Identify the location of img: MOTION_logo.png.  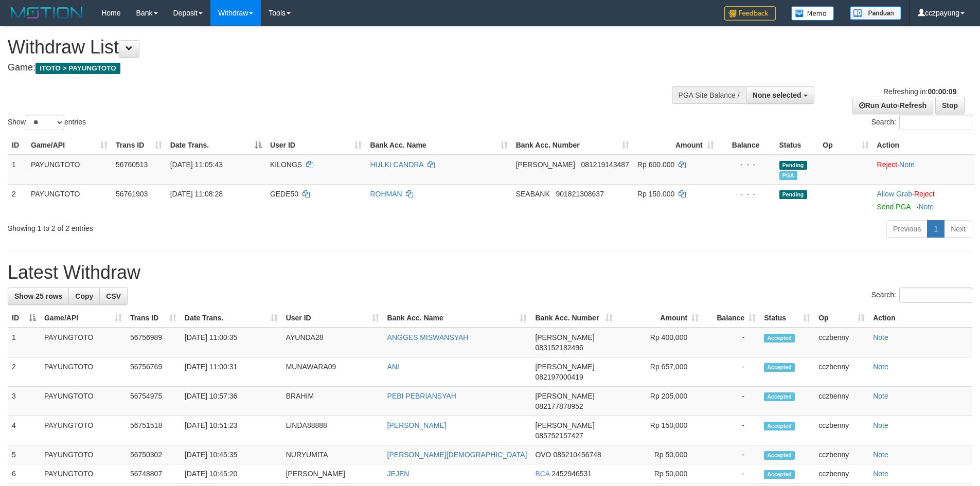
(47, 13).